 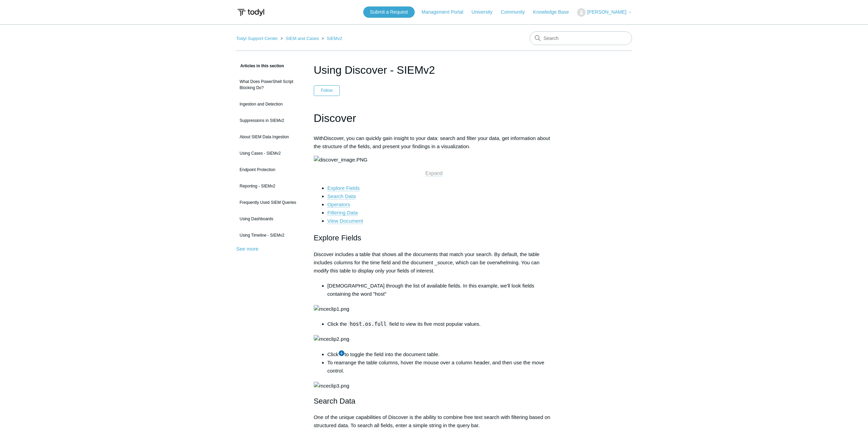 I want to click on a: Frequently Used SIEM Queries, so click(x=270, y=203).